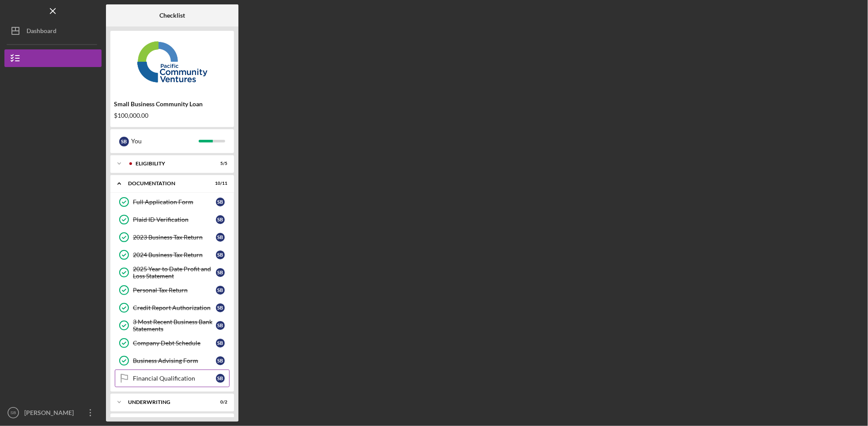 The height and width of the screenshot is (426, 868). What do you see at coordinates (172, 62) in the screenshot?
I see `img: Product logo` at bounding box center [172, 62].